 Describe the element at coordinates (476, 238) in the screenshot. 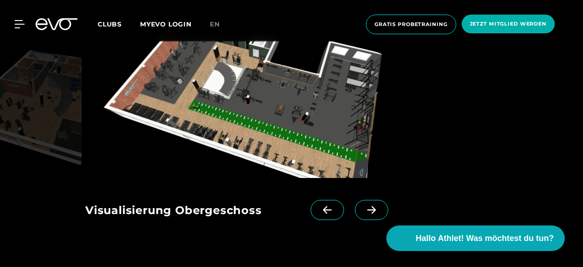

I see `button: Hallo Athlet! Was möchtest du tun?` at that location.